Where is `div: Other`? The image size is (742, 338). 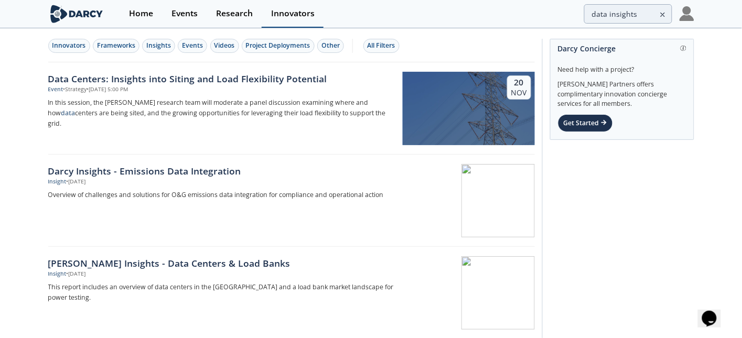
div: Other is located at coordinates (330, 46).